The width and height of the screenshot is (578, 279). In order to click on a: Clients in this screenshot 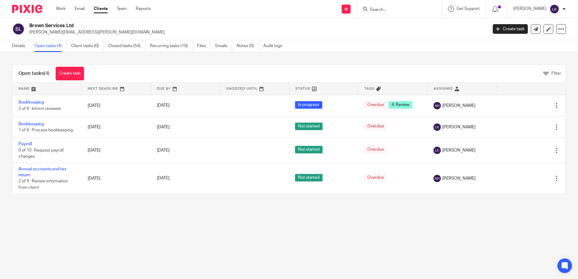, I will do `click(101, 9)`.